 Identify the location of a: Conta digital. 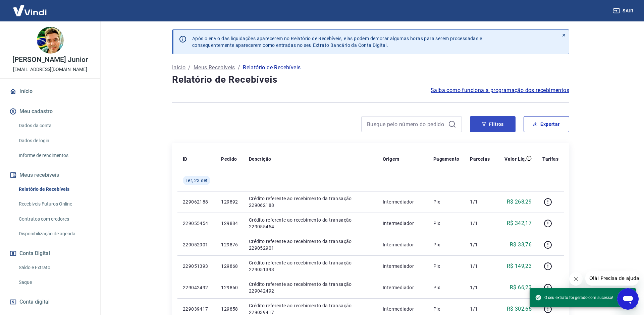
(50, 302).